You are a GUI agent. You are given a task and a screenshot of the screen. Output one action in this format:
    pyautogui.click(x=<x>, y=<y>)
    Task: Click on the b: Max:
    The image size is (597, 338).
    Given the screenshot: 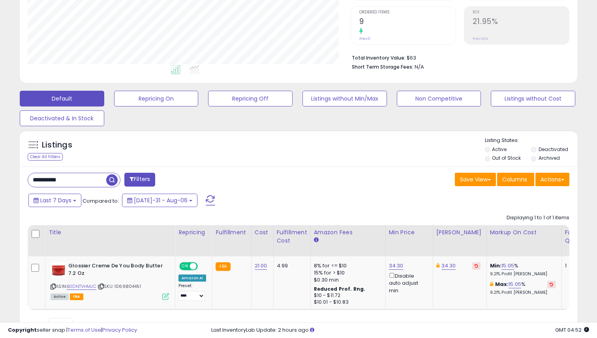 What is the action you would take?
    pyautogui.click(x=502, y=284)
    